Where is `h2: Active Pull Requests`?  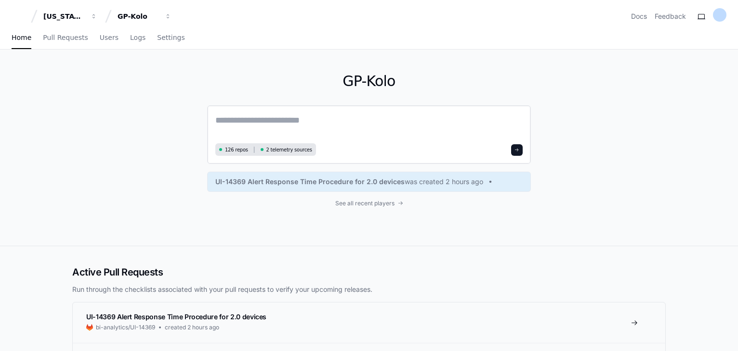
h2: Active Pull Requests is located at coordinates (369, 273).